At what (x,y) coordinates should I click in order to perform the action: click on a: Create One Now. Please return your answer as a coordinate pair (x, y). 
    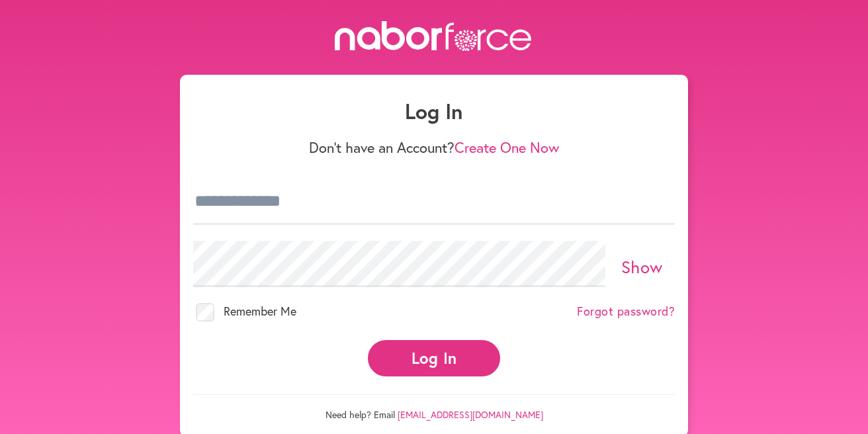
    Looking at the image, I should click on (507, 147).